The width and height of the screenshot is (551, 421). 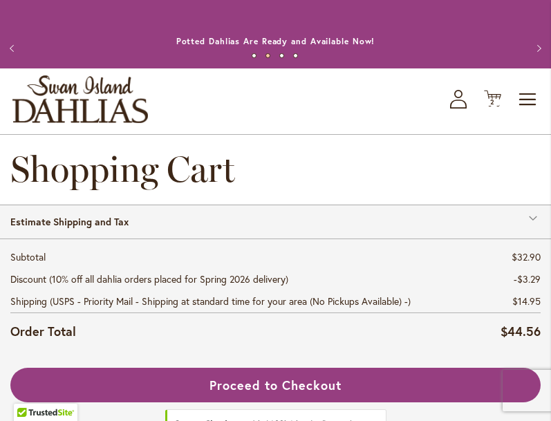 What do you see at coordinates (537, 48) in the screenshot?
I see `button: Next` at bounding box center [537, 48].